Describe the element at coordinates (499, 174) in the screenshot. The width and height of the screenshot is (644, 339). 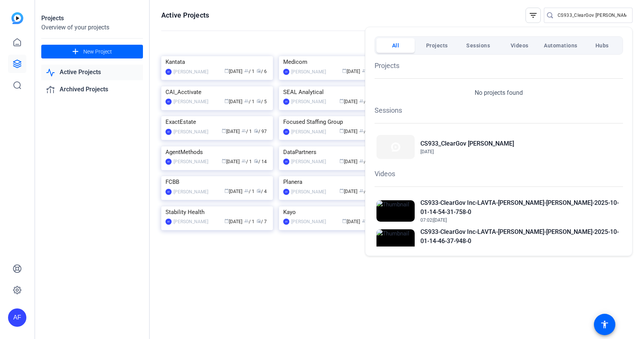
I see `h1: Videos` at that location.